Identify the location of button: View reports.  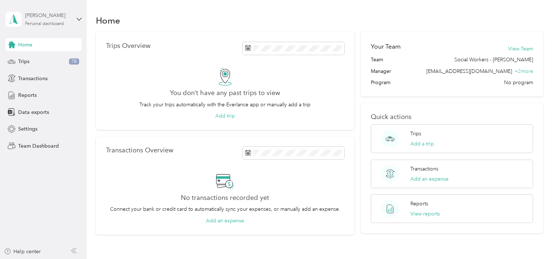
(425, 214).